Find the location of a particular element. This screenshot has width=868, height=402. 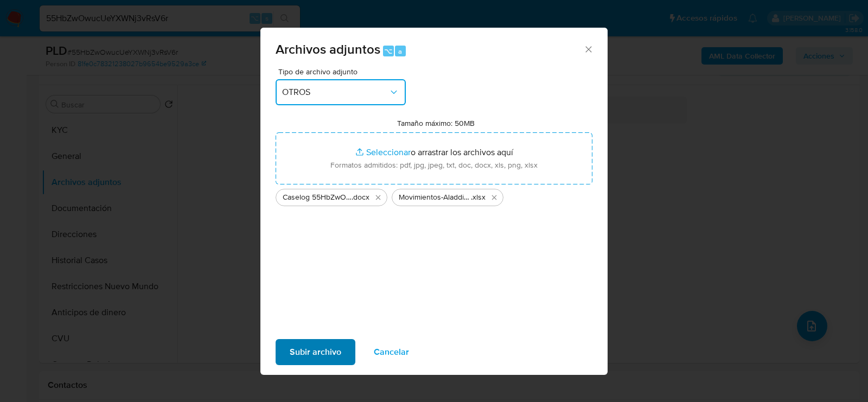

ul: Archivos seleccionados is located at coordinates (434, 195).